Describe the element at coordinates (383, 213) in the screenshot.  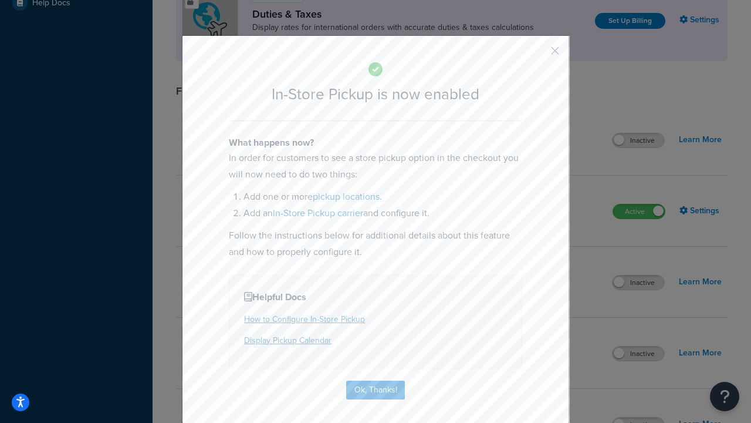
I see `li: Add an and configure it.` at that location.